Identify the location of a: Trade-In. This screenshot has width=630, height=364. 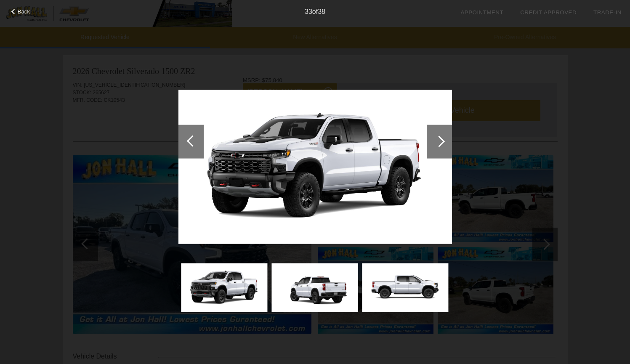
(608, 12).